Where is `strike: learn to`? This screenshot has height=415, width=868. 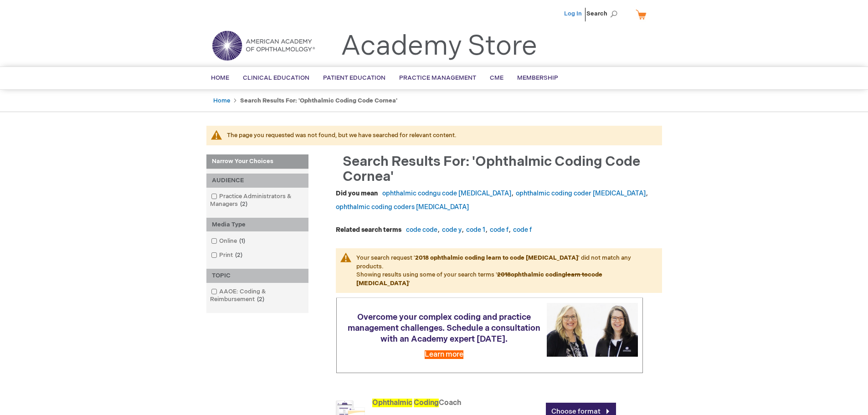 strike: learn to is located at coordinates (577, 275).